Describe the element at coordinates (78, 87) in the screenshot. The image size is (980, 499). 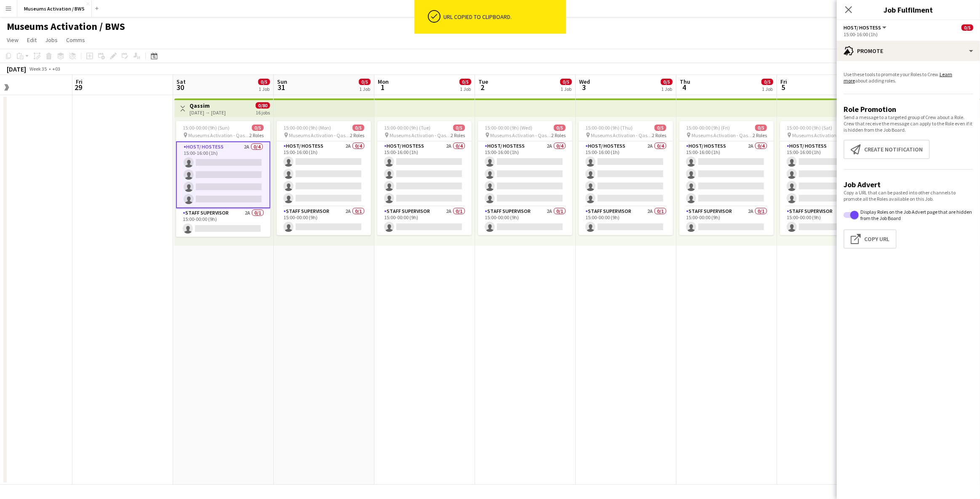
I see `span: 29` at that location.